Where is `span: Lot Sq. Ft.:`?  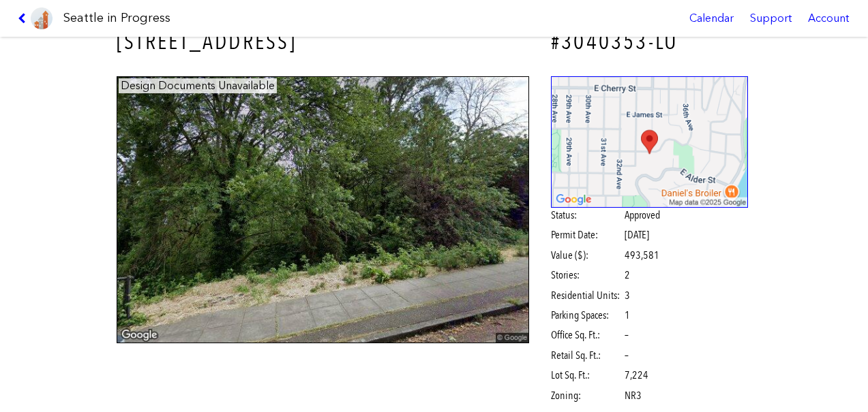 span: Lot Sq. Ft.: is located at coordinates (586, 375).